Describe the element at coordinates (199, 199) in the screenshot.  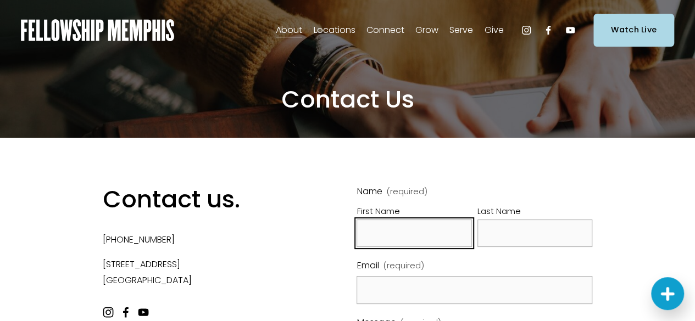
I see `h2: Contact us.` at that location.